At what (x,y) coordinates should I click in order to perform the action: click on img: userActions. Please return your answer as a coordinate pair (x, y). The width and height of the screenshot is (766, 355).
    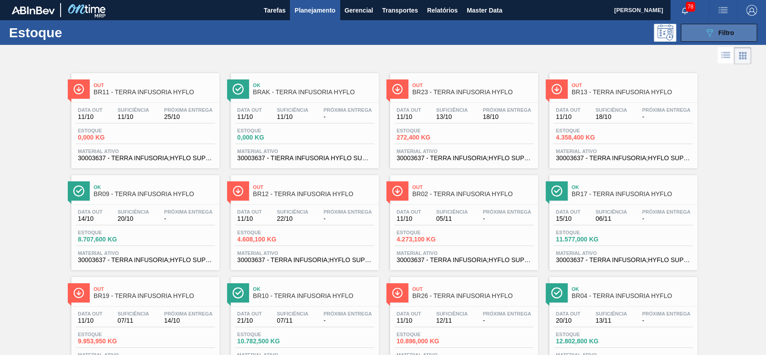
    Looking at the image, I should click on (723, 10).